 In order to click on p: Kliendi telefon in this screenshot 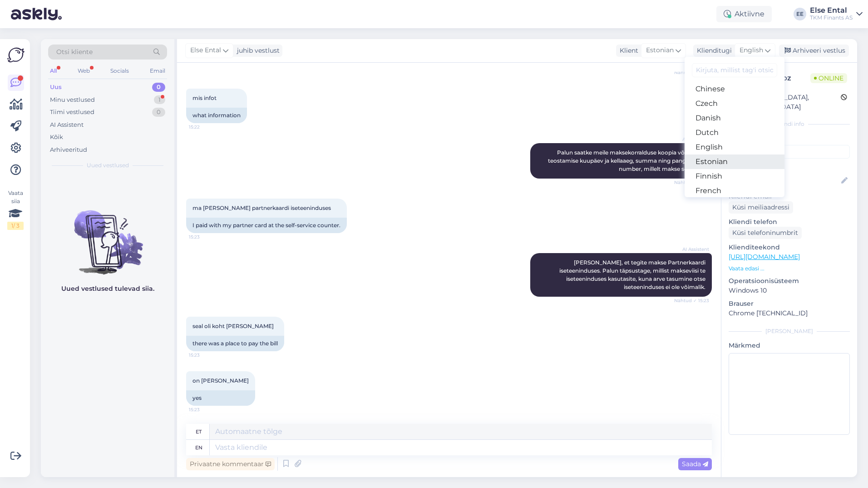, I will do `click(789, 222)`.